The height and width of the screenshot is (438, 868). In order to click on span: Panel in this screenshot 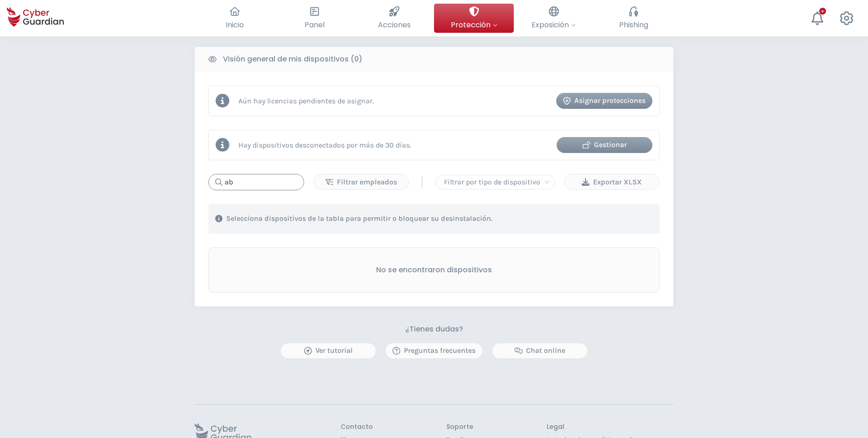, I will do `click(315, 25)`.